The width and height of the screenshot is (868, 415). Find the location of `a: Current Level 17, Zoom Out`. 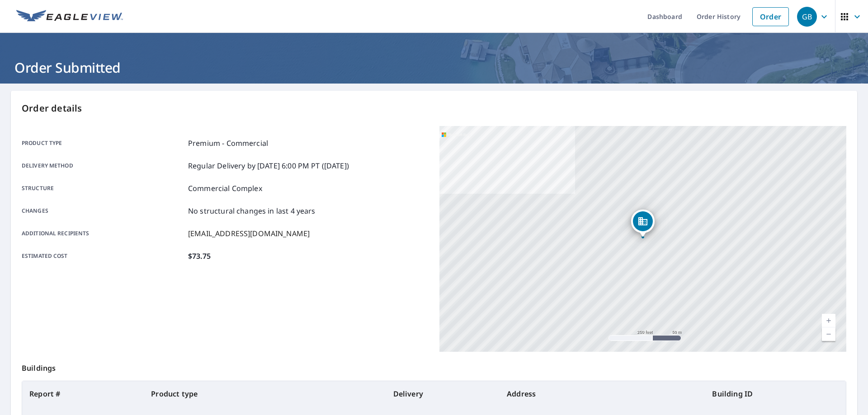

a: Current Level 17, Zoom Out is located at coordinates (829, 334).